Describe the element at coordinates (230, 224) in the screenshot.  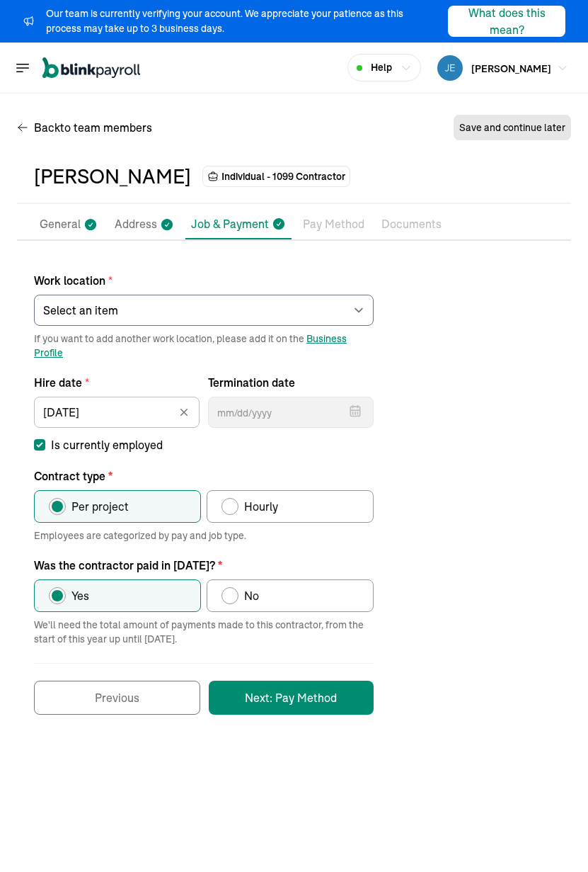
I see `p: Job & Payment` at that location.